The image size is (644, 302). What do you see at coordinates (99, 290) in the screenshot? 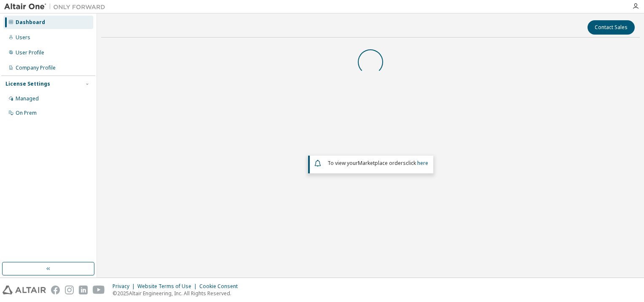
I see `img: youtube.svg` at bounding box center [99, 290].